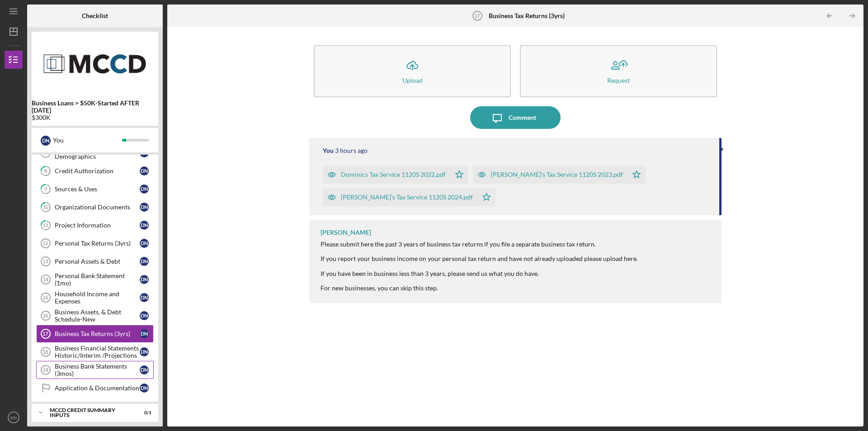 The image size is (868, 431). What do you see at coordinates (97, 334) in the screenshot?
I see `div: Business Tax Returns (3yrs)` at bounding box center [97, 334].